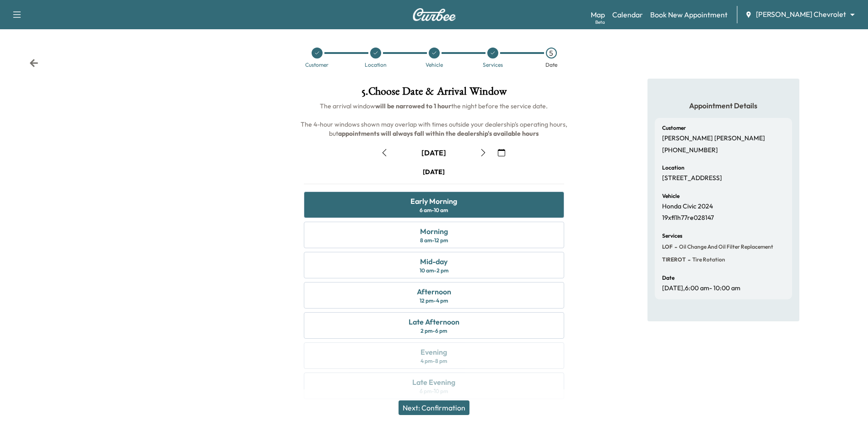  What do you see at coordinates (627, 15) in the screenshot?
I see `a: Calendar` at bounding box center [627, 15].